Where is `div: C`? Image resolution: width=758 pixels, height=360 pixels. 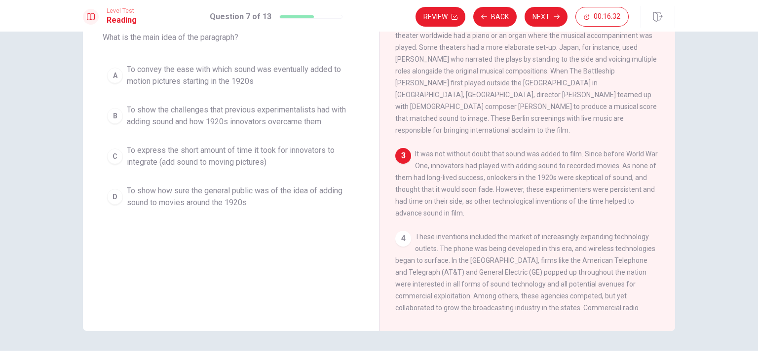 div: C is located at coordinates (115, 156).